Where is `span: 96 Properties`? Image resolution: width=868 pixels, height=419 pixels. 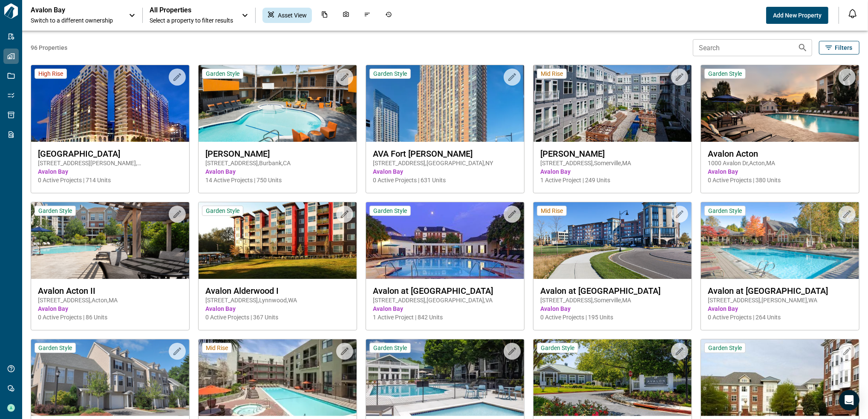 span: 96 Properties is located at coordinates (360, 48).